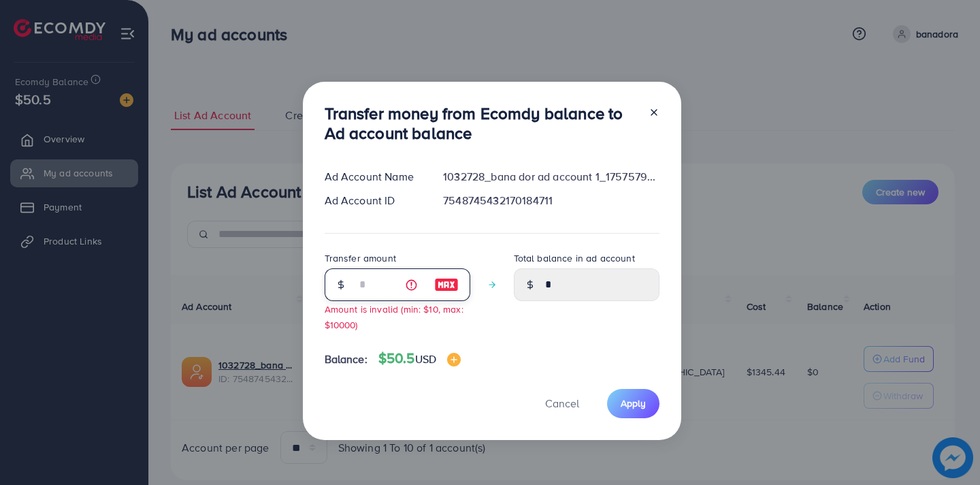 This screenshot has height=485, width=980. What do you see at coordinates (632, 403) in the screenshot?
I see `button: Apply` at bounding box center [632, 403].